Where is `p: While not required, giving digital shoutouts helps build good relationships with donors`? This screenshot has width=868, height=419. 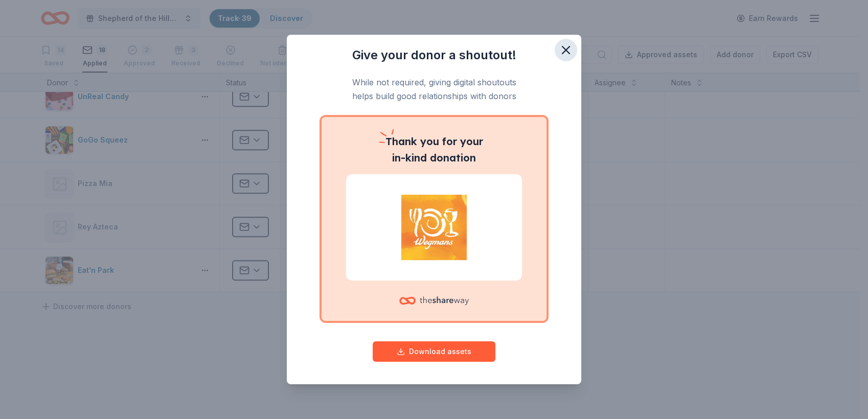 p: While not required, giving digital shoutouts helps build good relationships with donors is located at coordinates (434, 89).